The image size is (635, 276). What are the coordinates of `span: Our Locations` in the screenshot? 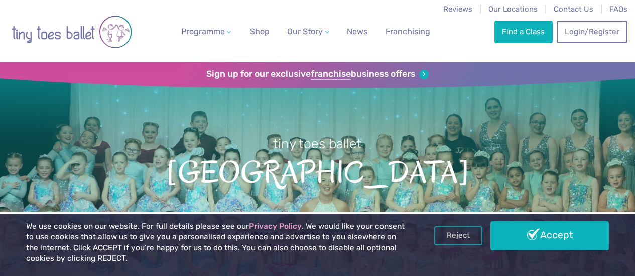 It's located at (513, 9).